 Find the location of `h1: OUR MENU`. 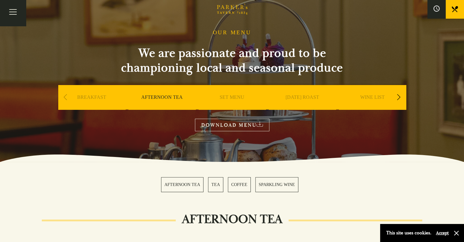

h1: OUR MENU is located at coordinates (232, 33).